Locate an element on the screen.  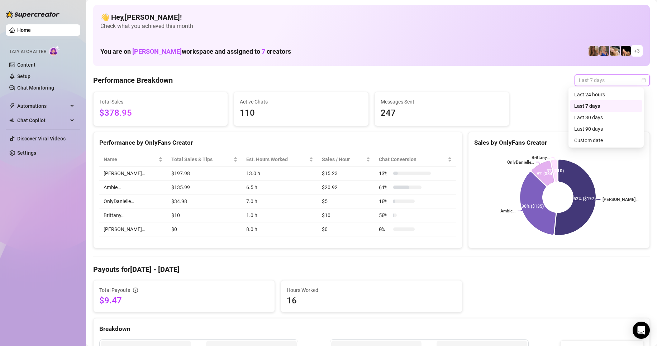
a: Home is located at coordinates (24, 30).